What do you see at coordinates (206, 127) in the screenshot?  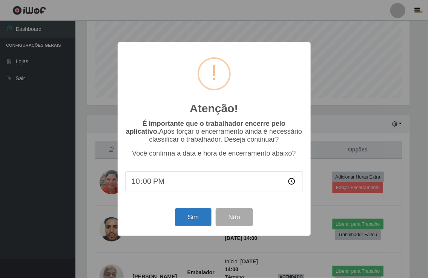 I see `b: É importante que o trabalhador encerre pelo aplicativo.` at bounding box center [206, 127].